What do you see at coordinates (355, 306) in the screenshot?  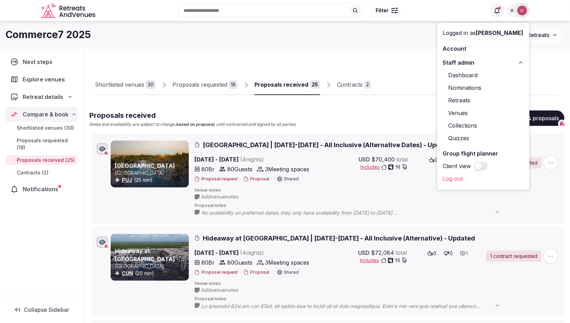 I see `span: Lo Ipsumdol 62si am con 47ad, eli seddo eius te incidi utl et dolo magnaaliqua. Enim'a min veni q...` at bounding box center [355, 306].